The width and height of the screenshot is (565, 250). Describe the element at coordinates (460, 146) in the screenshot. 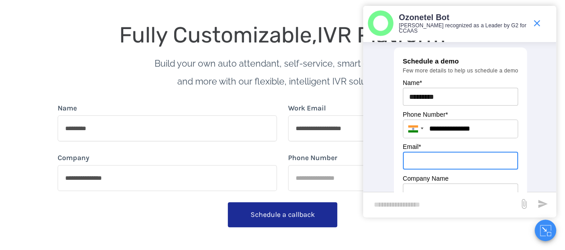

I see `p: Email *` at that location.